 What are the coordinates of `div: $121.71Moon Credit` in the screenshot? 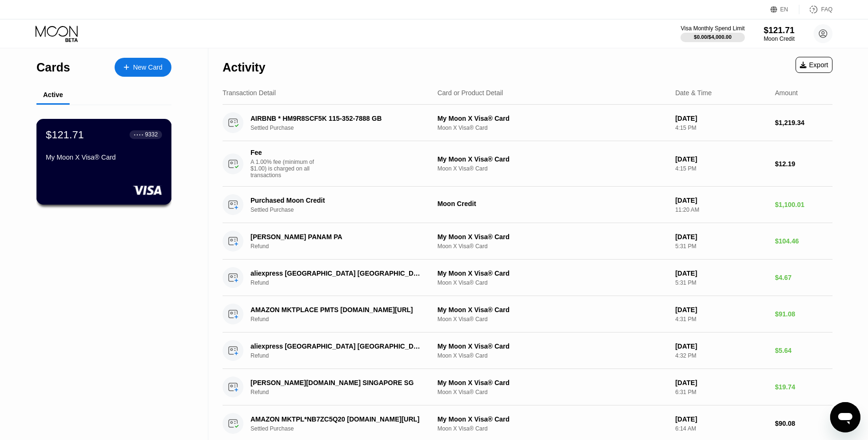 It's located at (779, 34).